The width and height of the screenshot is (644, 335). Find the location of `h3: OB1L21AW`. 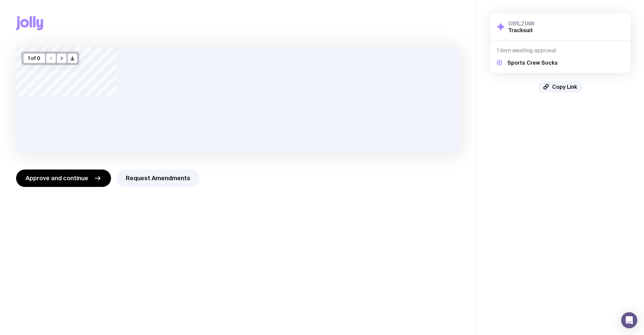

h3: OB1L21AW is located at coordinates (522, 24).